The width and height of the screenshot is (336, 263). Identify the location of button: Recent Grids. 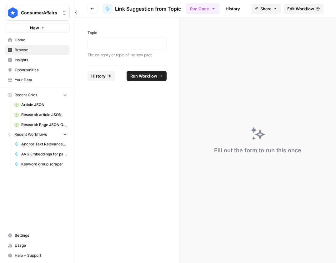
(37, 95).